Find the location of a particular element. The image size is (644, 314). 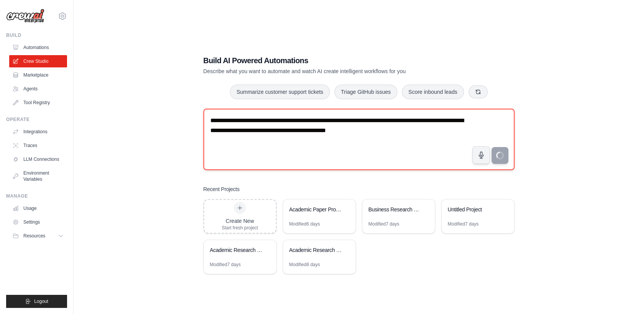

div: Modified 8 days is located at coordinates (304, 265).